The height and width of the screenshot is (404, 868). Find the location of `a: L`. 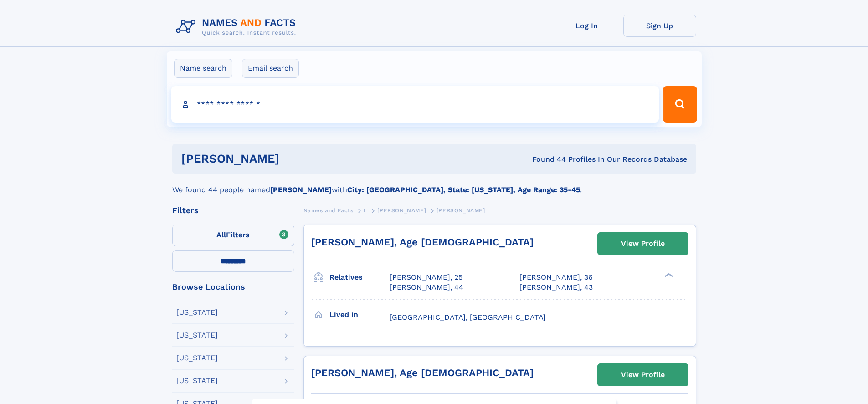

a: L is located at coordinates (365, 210).